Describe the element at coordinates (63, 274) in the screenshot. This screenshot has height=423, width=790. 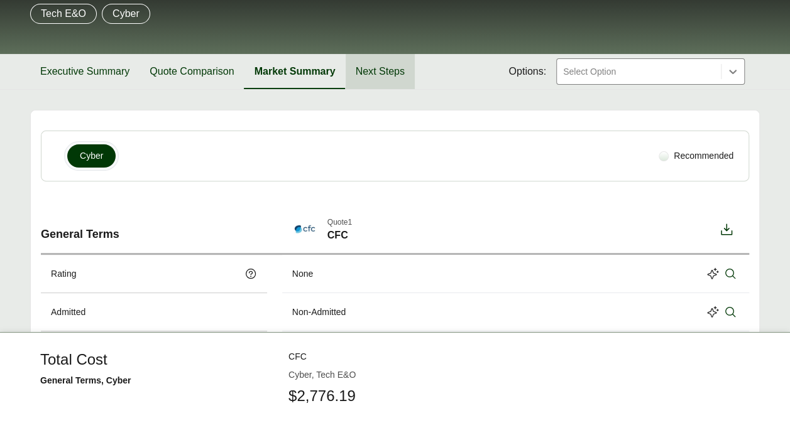
I see `p: Rating` at that location.